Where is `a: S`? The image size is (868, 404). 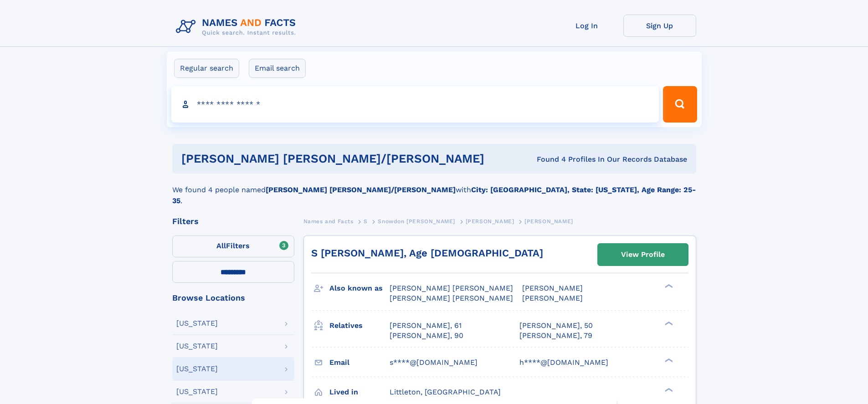
a: S is located at coordinates (366, 221).